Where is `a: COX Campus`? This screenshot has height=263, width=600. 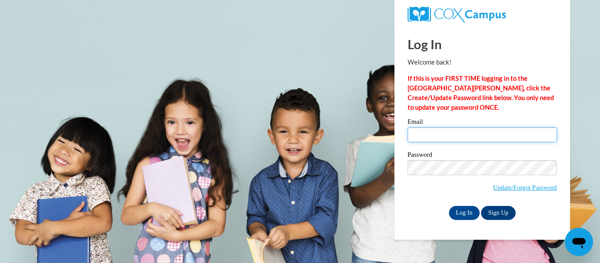
a: COX Campus is located at coordinates (482, 14).